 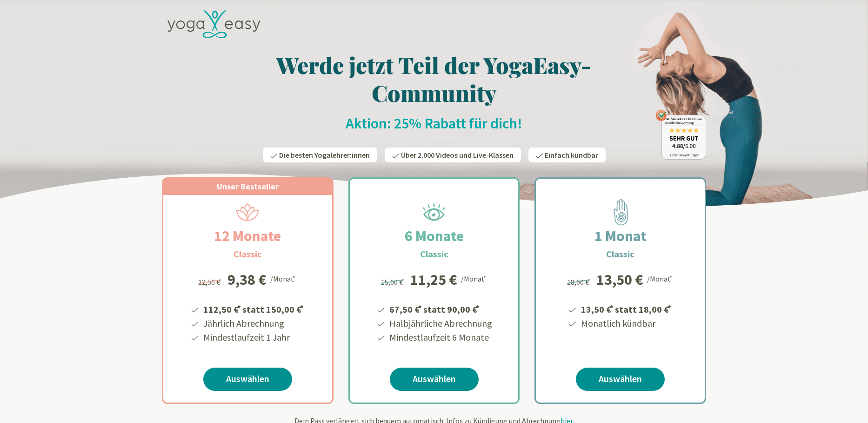 What do you see at coordinates (440, 308) in the screenshot?
I see `li: 67,50 € statt 90,00 €` at bounding box center [440, 308].